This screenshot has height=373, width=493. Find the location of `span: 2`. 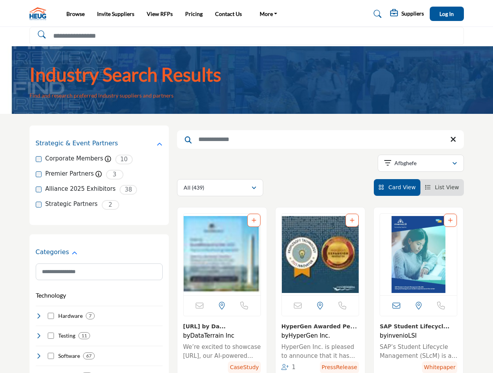

span: 2 is located at coordinates (110, 205).